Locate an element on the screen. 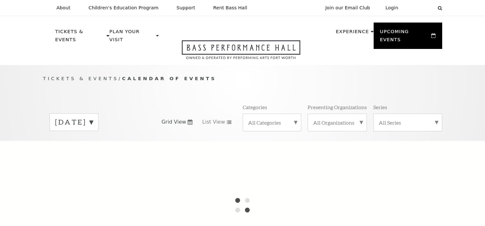 Image resolution: width=485 pixels, height=226 pixels. p: Children's Education Program is located at coordinates (124, 8).